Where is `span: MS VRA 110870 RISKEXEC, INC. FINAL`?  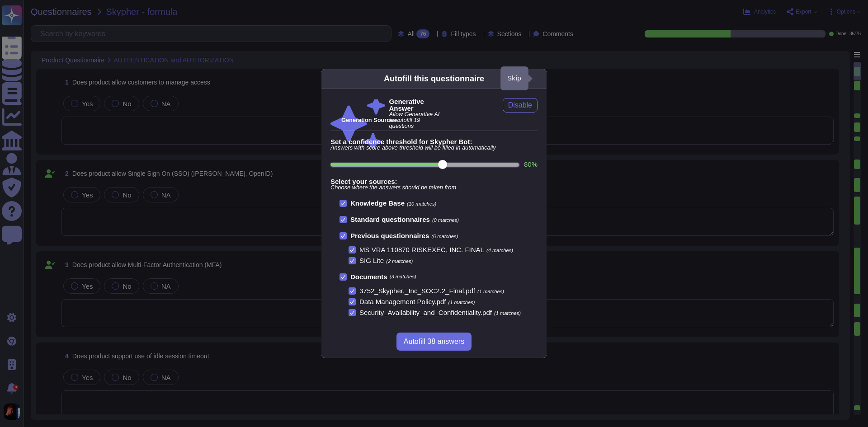 span: MS VRA 110870 RISKEXEC, INC. FINAL is located at coordinates (422, 249).